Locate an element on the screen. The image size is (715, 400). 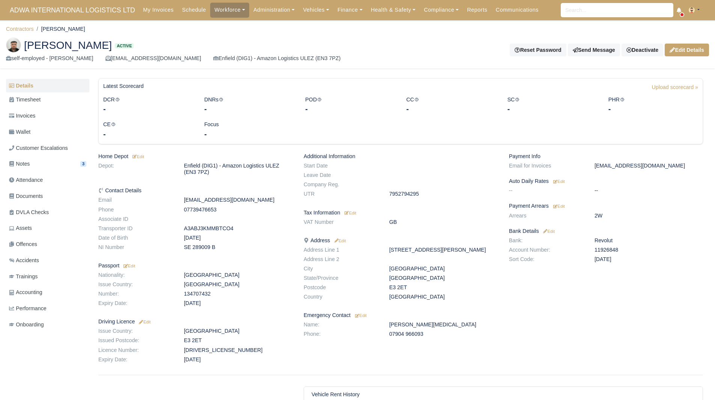
div: CC is located at coordinates (451, 105).